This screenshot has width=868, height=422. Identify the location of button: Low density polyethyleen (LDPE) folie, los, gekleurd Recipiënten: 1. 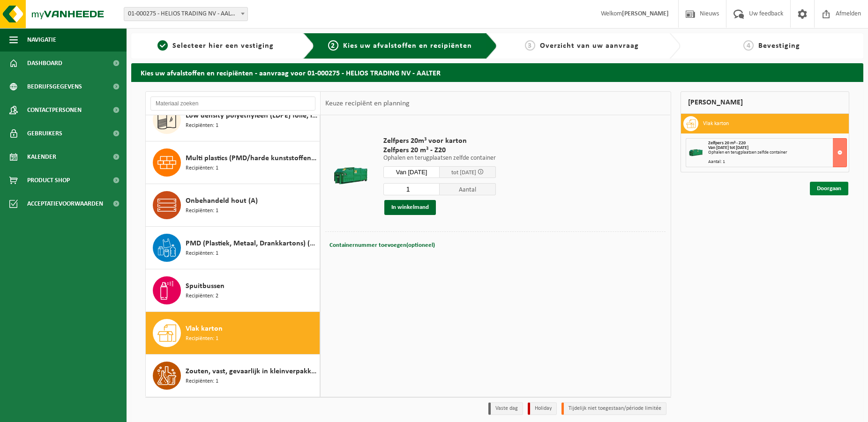
(233, 120).